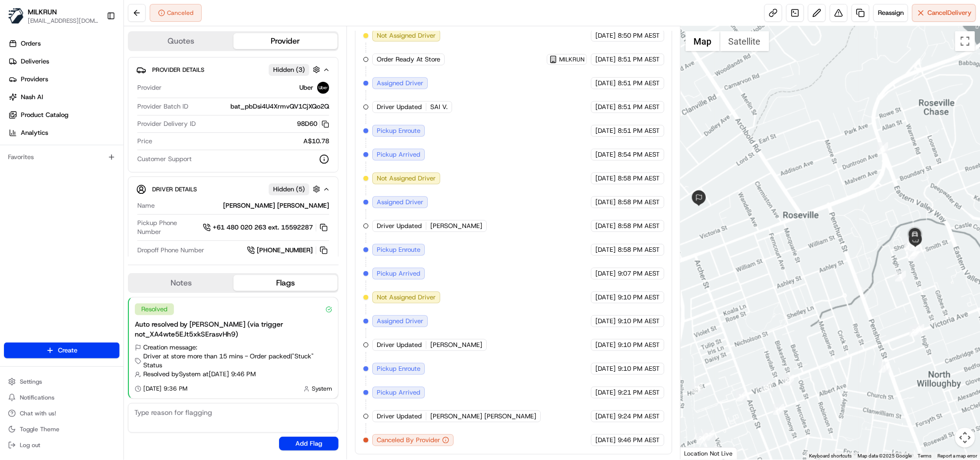  Describe the element at coordinates (168, 227) in the screenshot. I see `span: Pickup Phone Number` at that location.